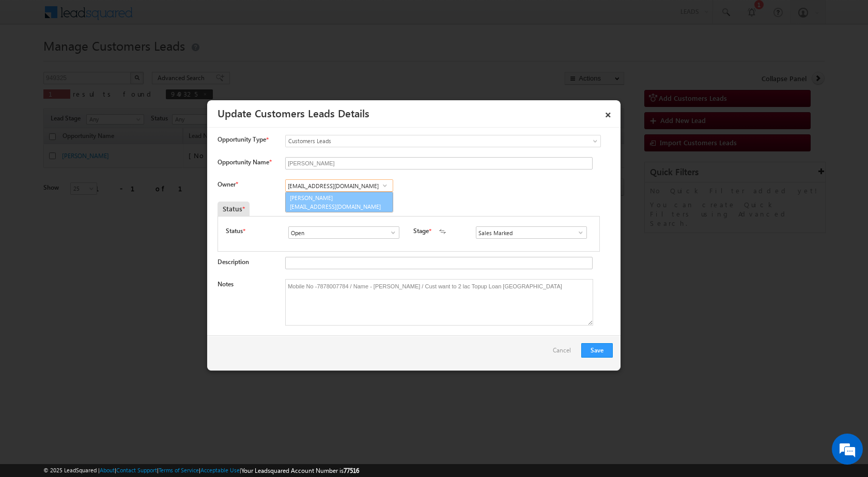 This screenshot has width=868, height=477. I want to click on label: Opportunity Name, so click(244, 162).